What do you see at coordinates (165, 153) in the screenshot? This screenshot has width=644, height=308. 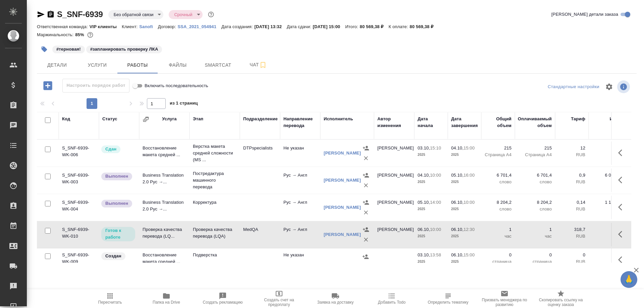 I see `td: Восстановление макета средней ...` at bounding box center [165, 153].